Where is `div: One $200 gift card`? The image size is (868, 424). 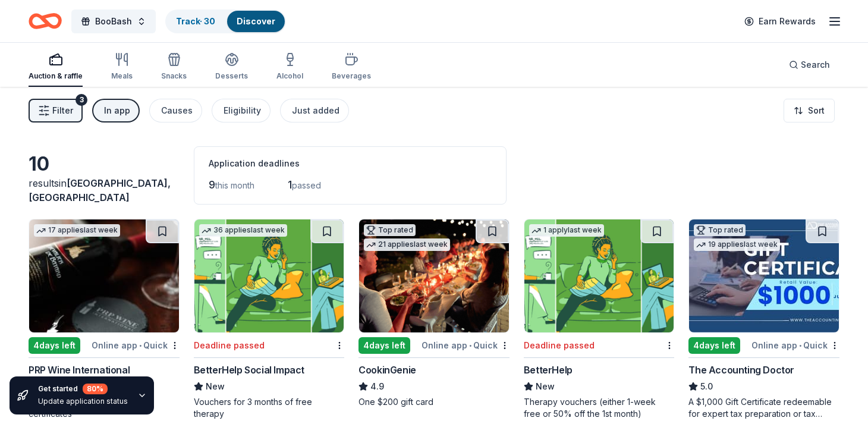
div: One $200 gift card is located at coordinates (434, 402).